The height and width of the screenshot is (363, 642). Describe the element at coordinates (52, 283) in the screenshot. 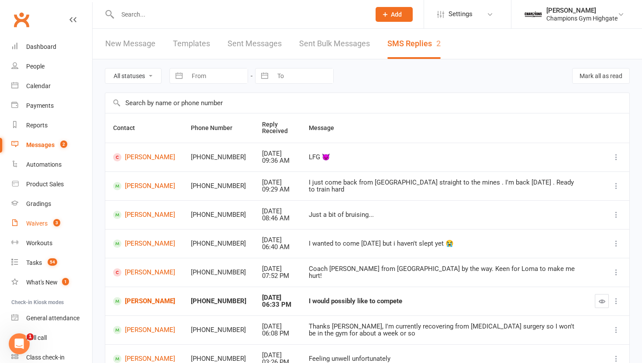

I see `a: What's New1` at that location.